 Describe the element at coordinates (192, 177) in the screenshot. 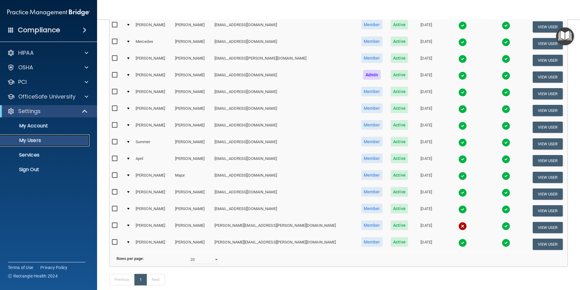

I see `td: Major` at that location.